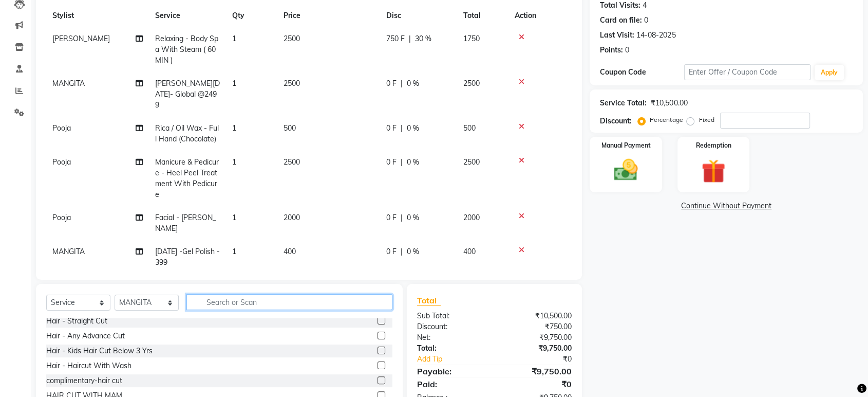 The height and width of the screenshot is (397, 868). What do you see at coordinates (747, 71) in the screenshot?
I see `input: Enter Offer / Coupon Code` at bounding box center [747, 71].